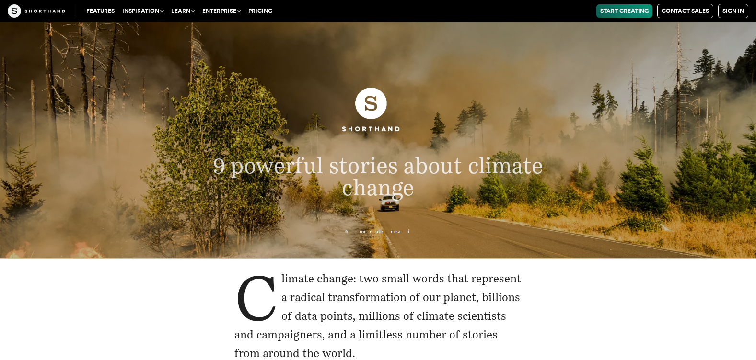 The image size is (756, 360). Describe the element at coordinates (624, 11) in the screenshot. I see `a: Start Creating` at that location.